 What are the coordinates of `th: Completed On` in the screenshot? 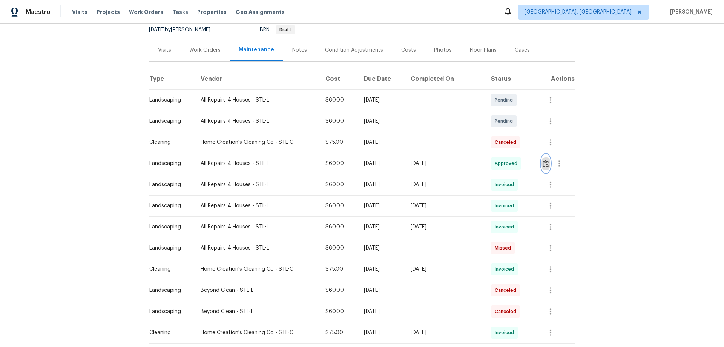 It's located at (445, 79).